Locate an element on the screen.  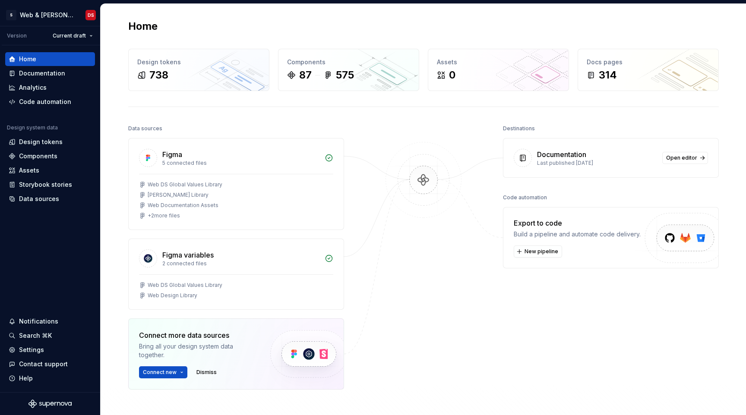
div: Web Design Library is located at coordinates (172, 296).